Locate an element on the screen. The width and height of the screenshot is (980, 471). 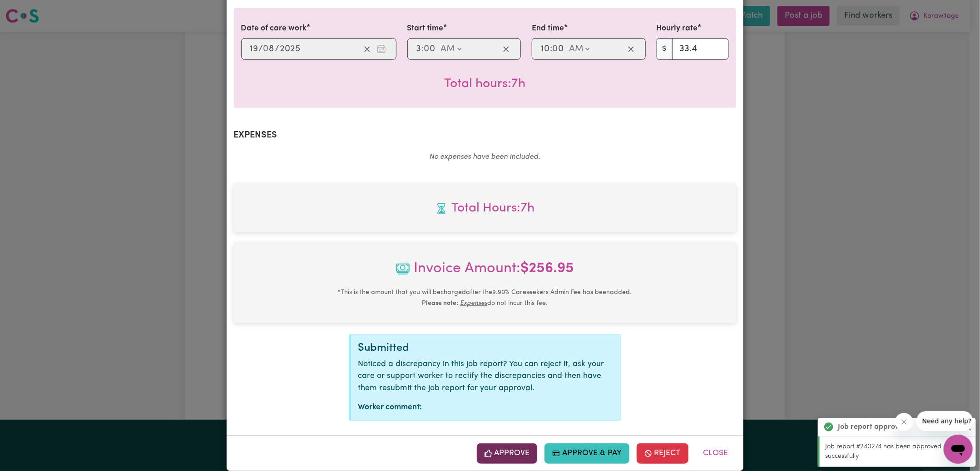
span: Submitted is located at coordinates (384, 348).